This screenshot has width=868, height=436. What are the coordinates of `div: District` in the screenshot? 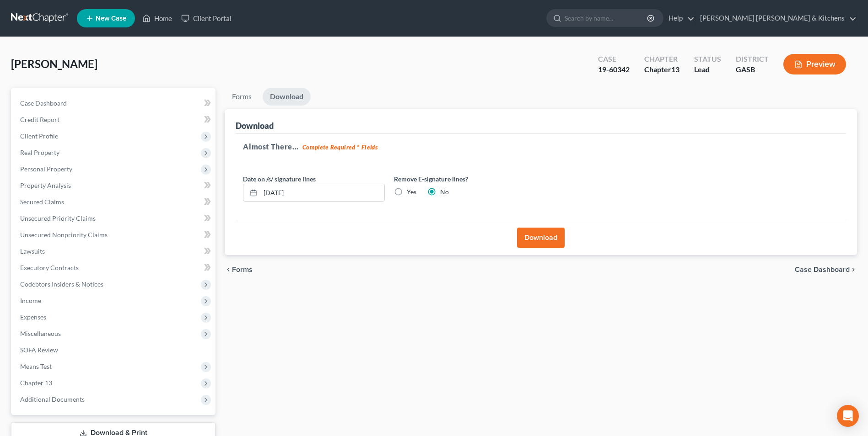 It's located at (752, 59).